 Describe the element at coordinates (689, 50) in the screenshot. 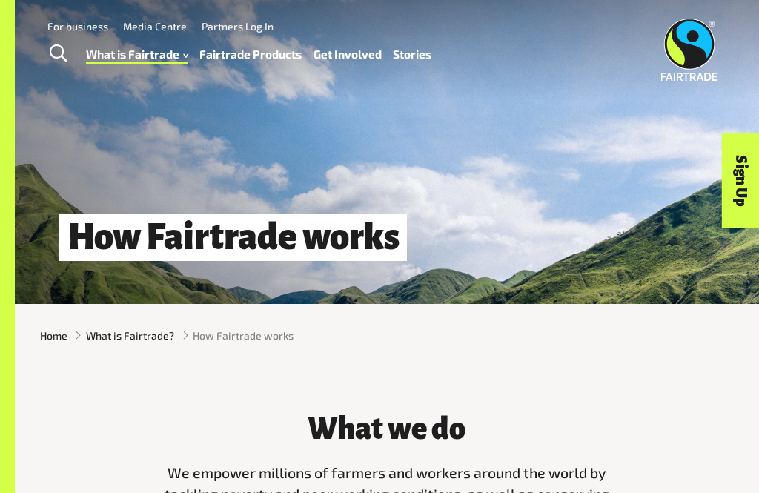

I see `img: Fairtrade Australia New Zealand logo` at that location.